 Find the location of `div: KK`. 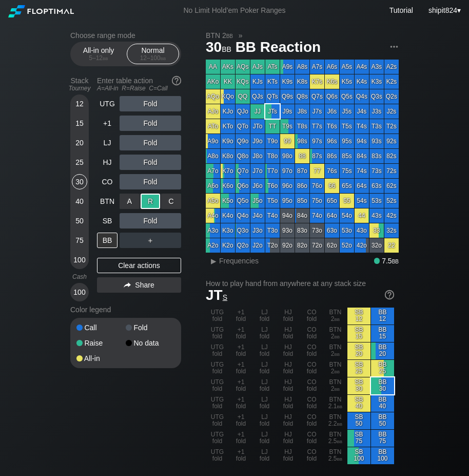

div: KK is located at coordinates (228, 82).